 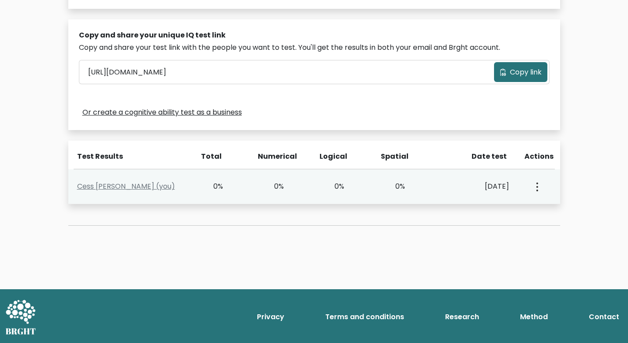 I want to click on div: Actions, so click(x=539, y=156).